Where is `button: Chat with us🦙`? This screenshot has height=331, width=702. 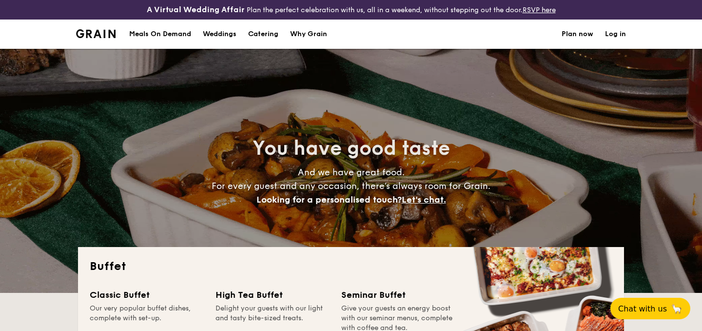
button: Chat with us🦙 is located at coordinates (651, 308).